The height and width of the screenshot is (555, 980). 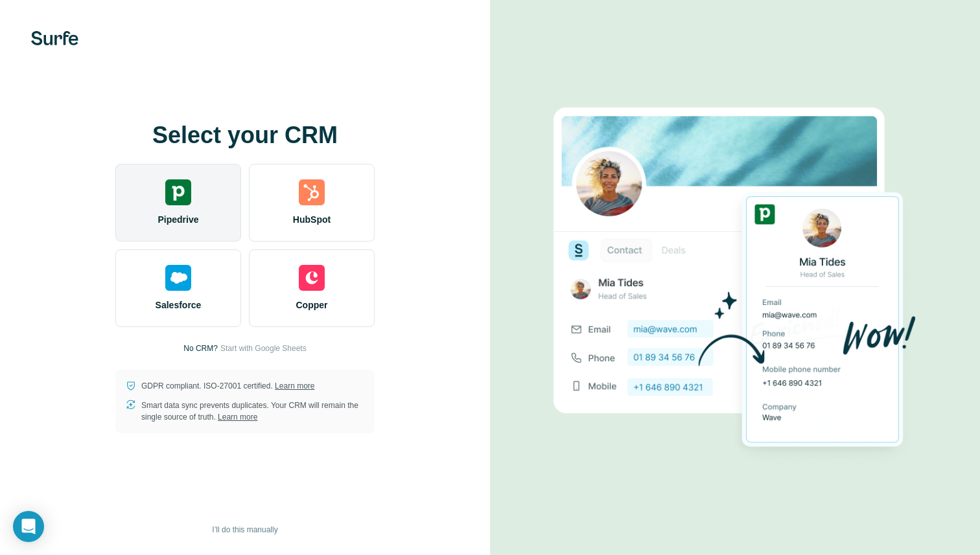 What do you see at coordinates (263, 348) in the screenshot?
I see `button: Start with Google Sheets` at bounding box center [263, 348].